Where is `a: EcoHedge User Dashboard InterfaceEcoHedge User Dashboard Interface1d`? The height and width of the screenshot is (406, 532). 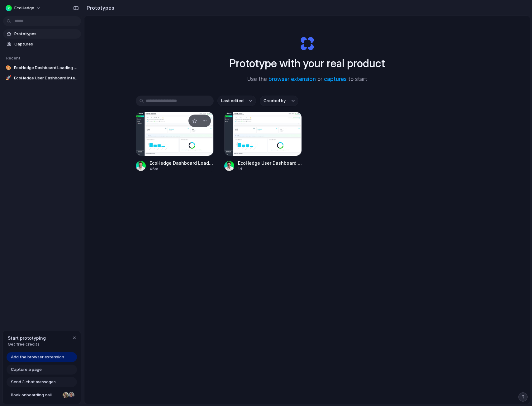 a: EcoHedge User Dashboard InterfaceEcoHedge User Dashboard Interface1d is located at coordinates (263, 142).